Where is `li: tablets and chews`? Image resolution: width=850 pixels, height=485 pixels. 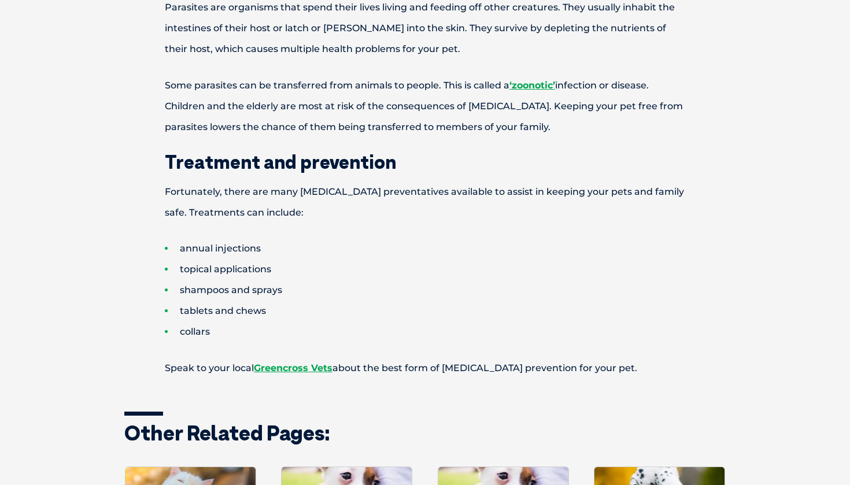 li: tablets and chews is located at coordinates (445, 311).